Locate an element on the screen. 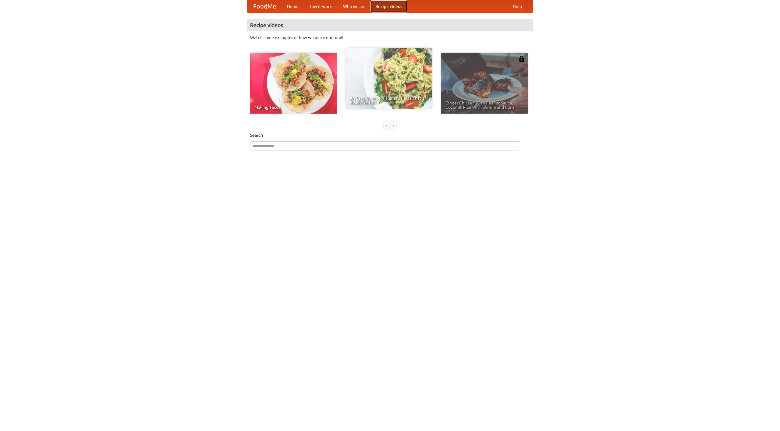 The height and width of the screenshot is (431, 780). a: An Easy, Summery Tomato Pasta That's Ready for Fall is located at coordinates (389, 78).